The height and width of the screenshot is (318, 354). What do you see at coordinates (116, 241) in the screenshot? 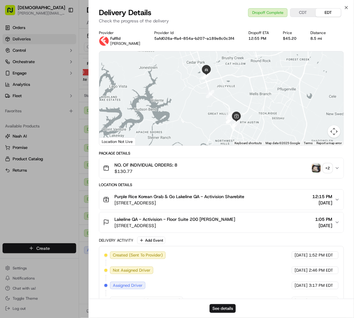
I see `div: Delivery Activity` at bounding box center [116, 241].